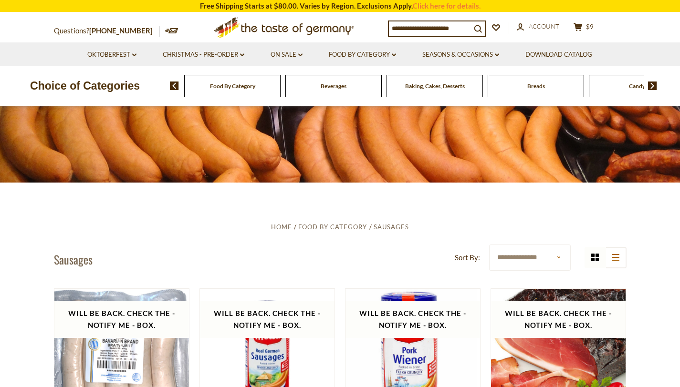  What do you see at coordinates (281, 227) in the screenshot?
I see `span: Home` at bounding box center [281, 227].